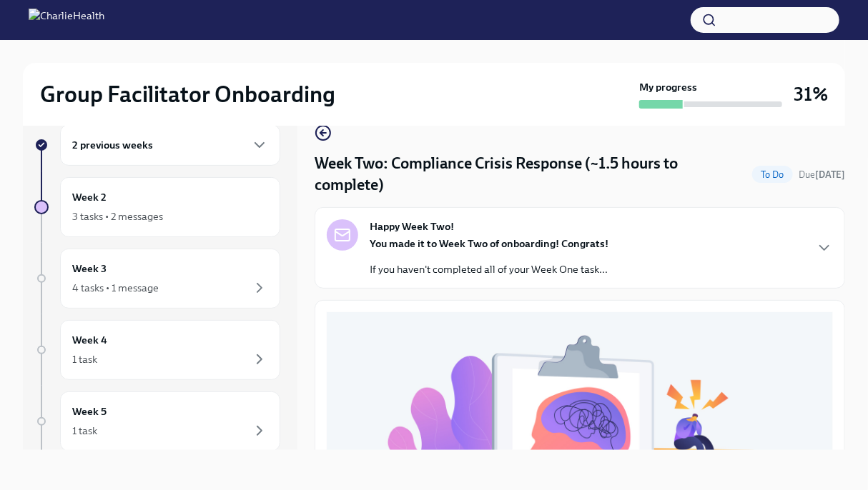 This screenshot has height=490, width=868. What do you see at coordinates (489, 244) in the screenshot?
I see `strong: You made it to Week Two of onboarding! Congrats!` at bounding box center [489, 244].